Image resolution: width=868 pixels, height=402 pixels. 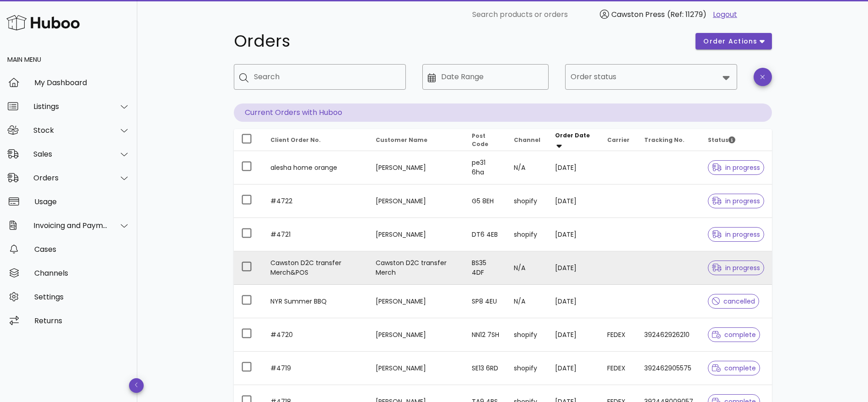 I want to click on td: SE13 6RD, so click(x=486, y=368).